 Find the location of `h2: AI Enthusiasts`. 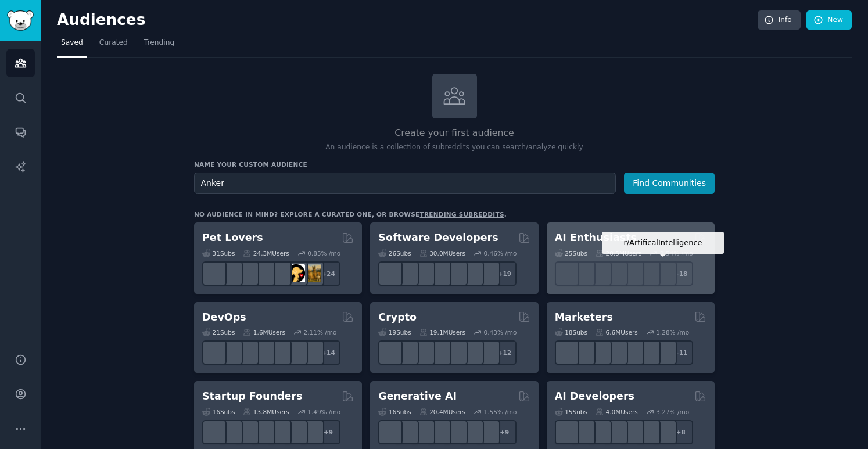

h2: AI Enthusiasts is located at coordinates (596, 238).